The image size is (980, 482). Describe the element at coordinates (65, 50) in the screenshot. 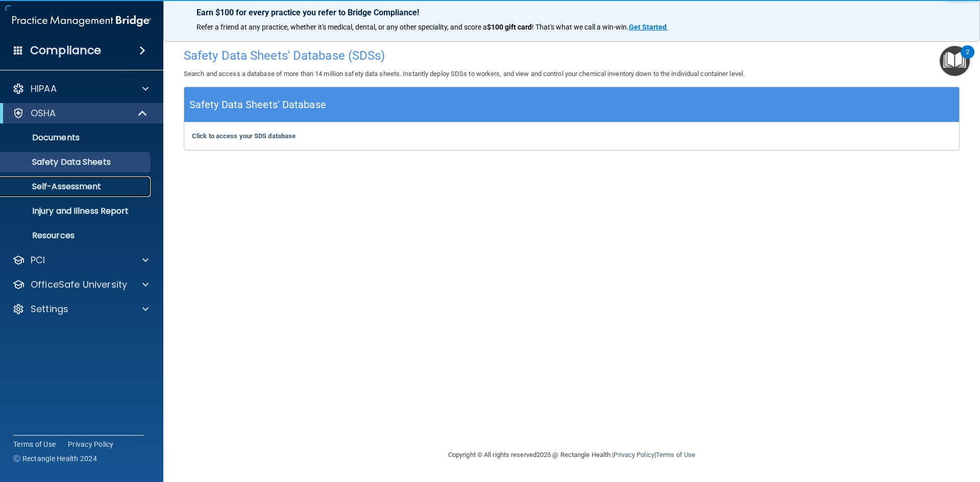

I see `h4: Compliance` at that location.